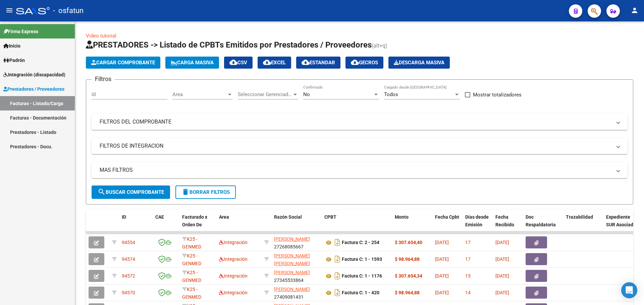 The height and width of the screenshot is (305, 644). What do you see at coordinates (419, 63) in the screenshot?
I see `button: Descarga Masiva` at bounding box center [419, 63].